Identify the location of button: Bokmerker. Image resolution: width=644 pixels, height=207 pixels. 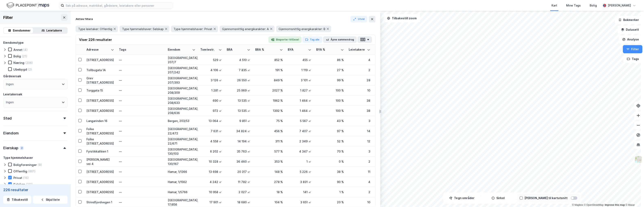
(629, 20).